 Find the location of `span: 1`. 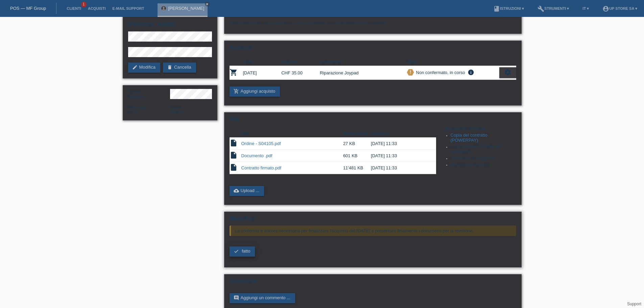

span: 1 is located at coordinates (84, 4).